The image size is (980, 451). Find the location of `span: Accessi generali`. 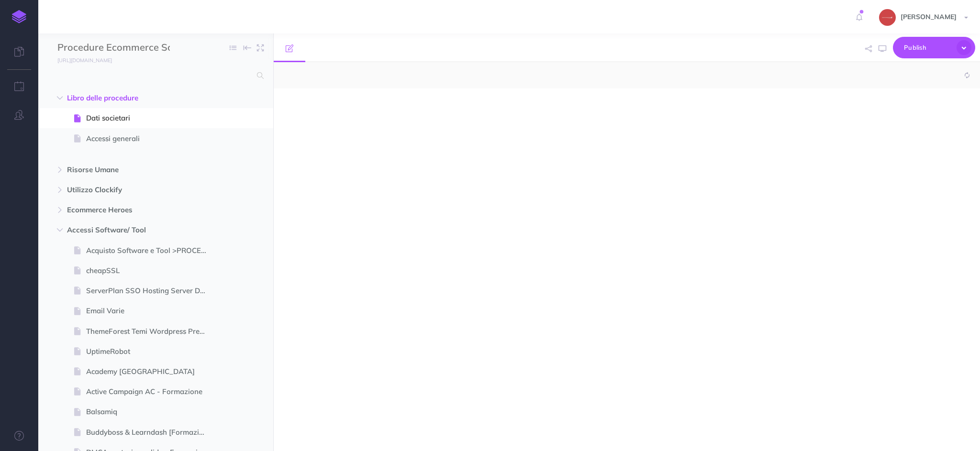

span: Accessi generali is located at coordinates (151, 139).